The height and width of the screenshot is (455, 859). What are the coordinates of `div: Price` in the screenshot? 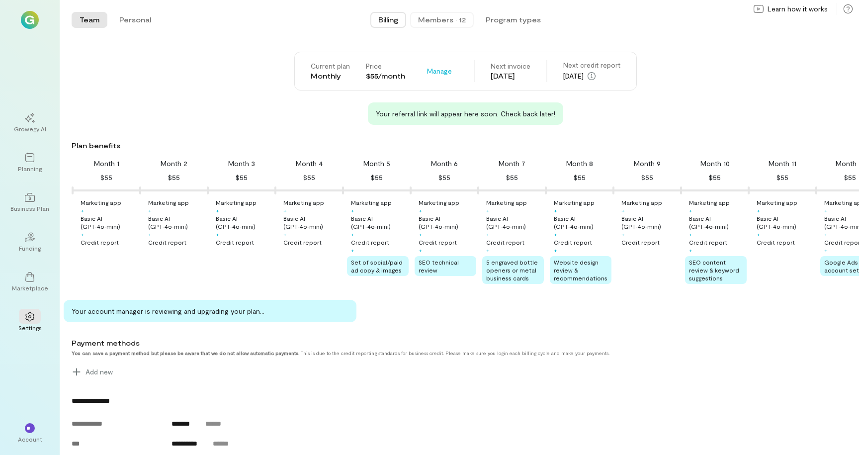 It's located at (385, 66).